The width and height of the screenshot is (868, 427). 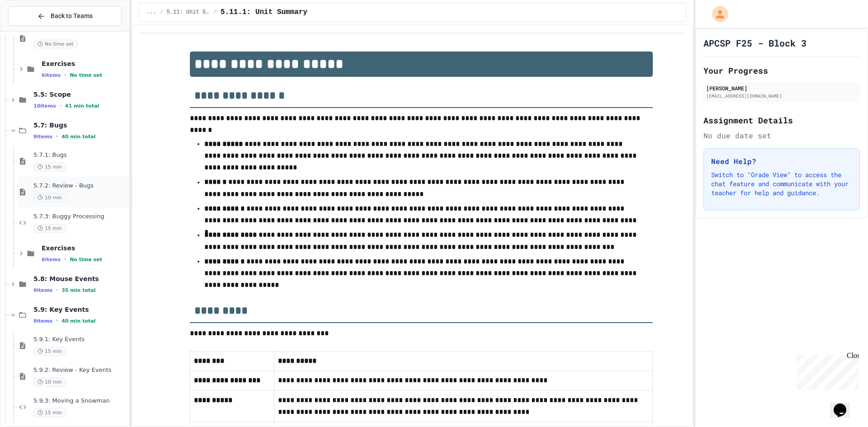 I want to click on div: My Account, so click(x=716, y=14).